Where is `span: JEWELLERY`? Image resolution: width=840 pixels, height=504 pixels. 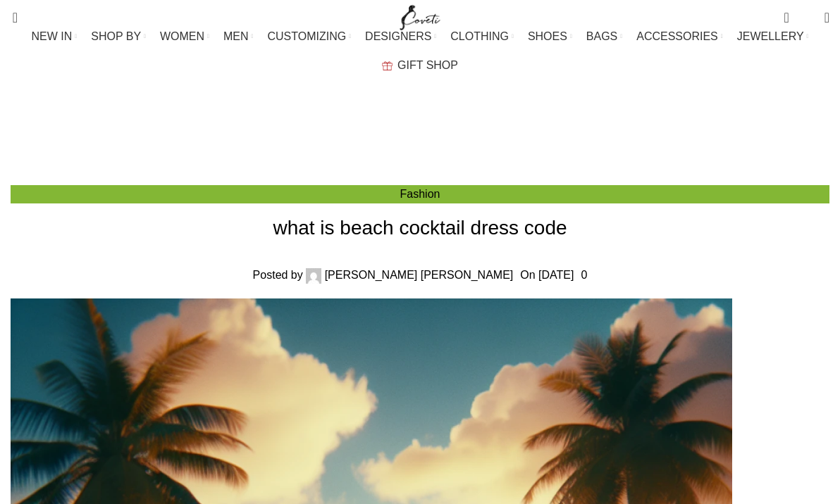 span: JEWELLERY is located at coordinates (770, 36).